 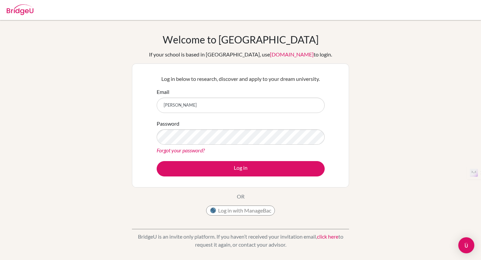 I want to click on a: Forgot your password?, so click(x=181, y=150).